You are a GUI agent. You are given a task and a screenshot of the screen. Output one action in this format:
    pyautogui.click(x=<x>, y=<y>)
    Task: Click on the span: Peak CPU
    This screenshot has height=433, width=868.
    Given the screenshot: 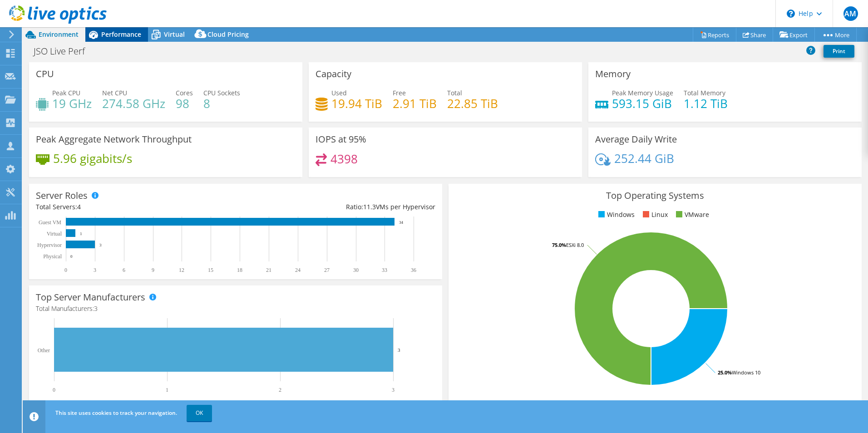 What is the action you would take?
    pyautogui.click(x=66, y=92)
    